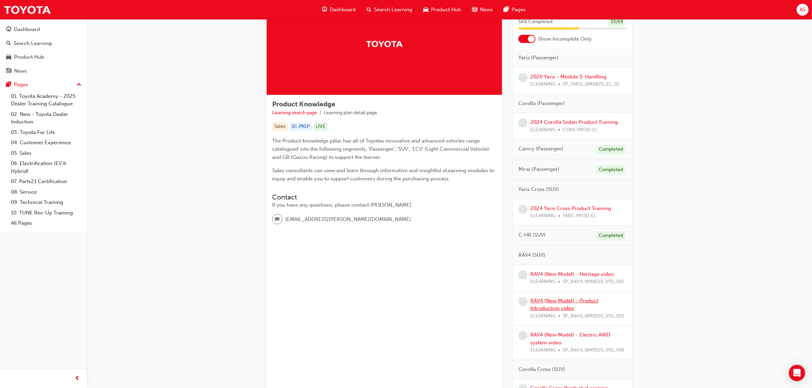 The width and height of the screenshot is (812, 388). I want to click on div: LIVE, so click(321, 127).